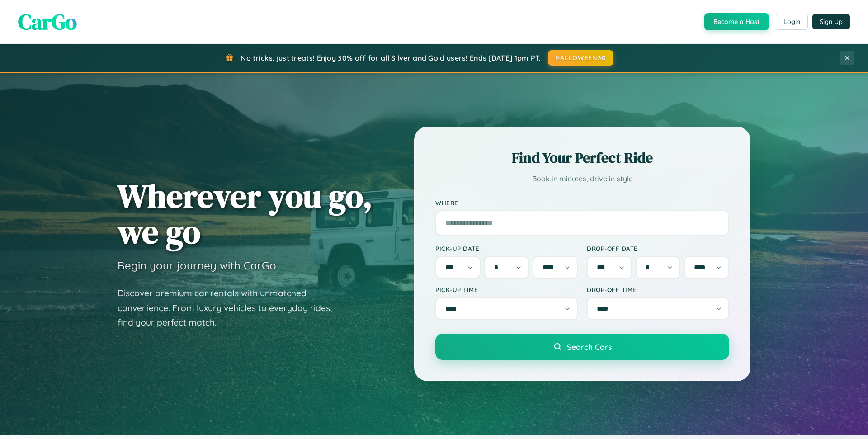 Image resolution: width=868 pixels, height=439 pixels. I want to click on button: Sign Up, so click(831, 22).